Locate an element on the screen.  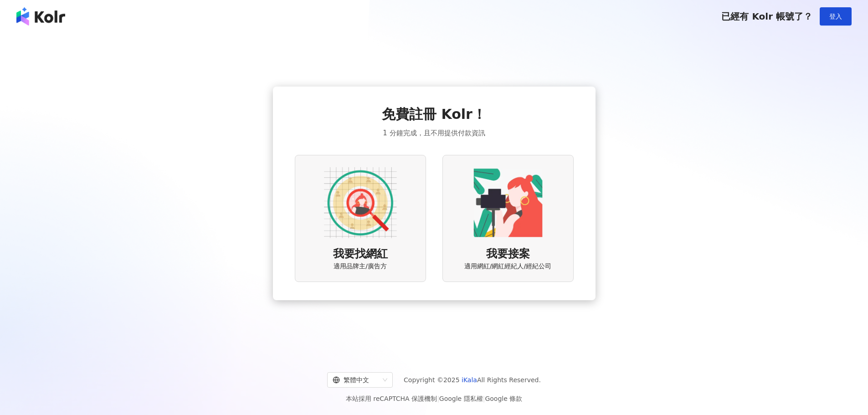
span: 我要找網紅 is located at coordinates (361, 254).